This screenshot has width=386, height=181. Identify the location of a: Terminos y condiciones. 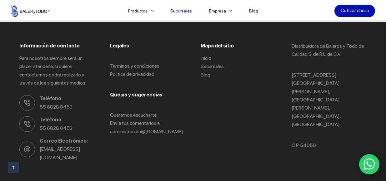
(135, 66).